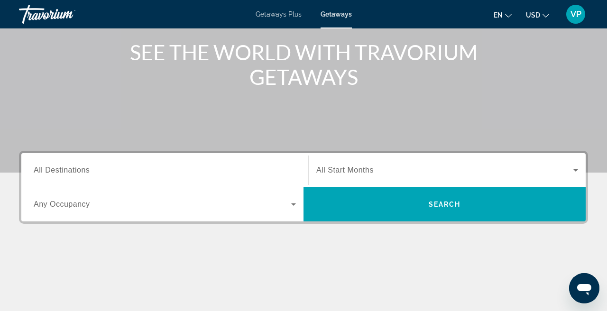  Describe the element at coordinates (278, 14) in the screenshot. I see `a: Getaways Plus` at that location.